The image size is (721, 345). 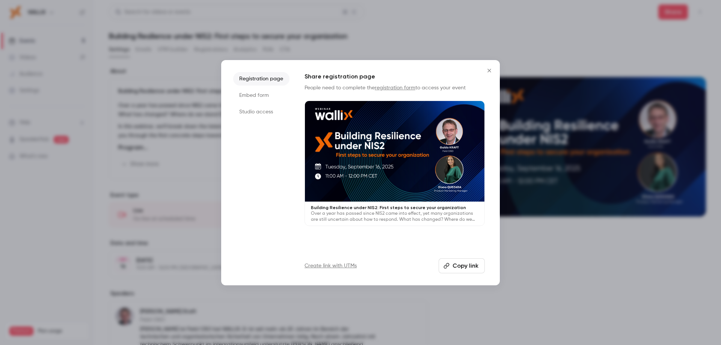 What do you see at coordinates (261, 95) in the screenshot?
I see `li: Embed form` at bounding box center [261, 95].